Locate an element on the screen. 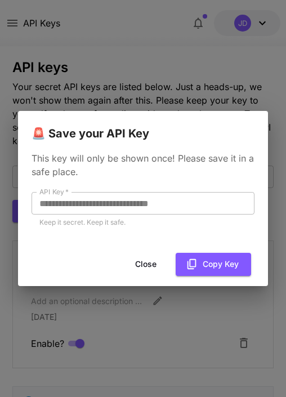 This screenshot has height=397, width=286. button: Copy Key is located at coordinates (213, 264).